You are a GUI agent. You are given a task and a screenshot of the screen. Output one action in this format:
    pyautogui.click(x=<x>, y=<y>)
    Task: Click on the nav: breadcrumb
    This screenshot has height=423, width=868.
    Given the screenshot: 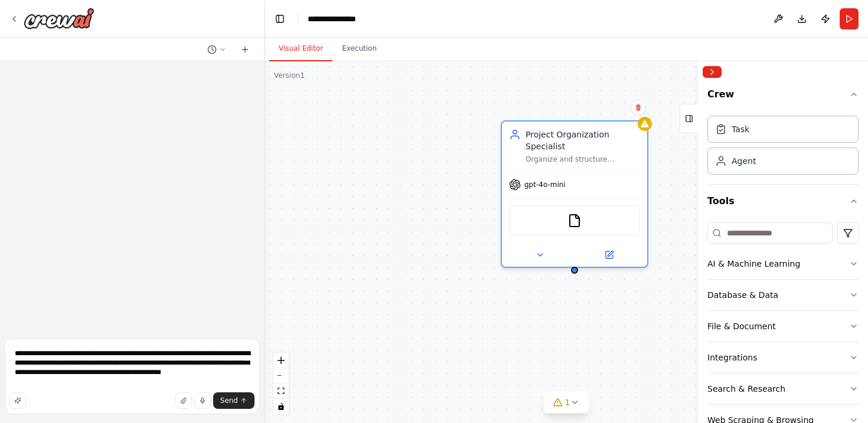 What is the action you would take?
    pyautogui.click(x=338, y=19)
    